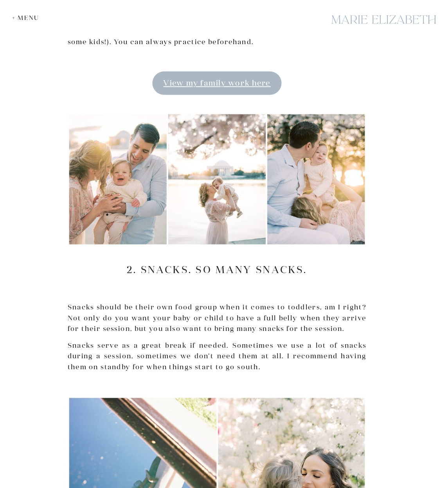 The image size is (448, 488). Describe the element at coordinates (217, 356) in the screenshot. I see `p: Snacks serve as a great break if needed. Sometimes we use a lot of snacks during a session, somet...` at that location.